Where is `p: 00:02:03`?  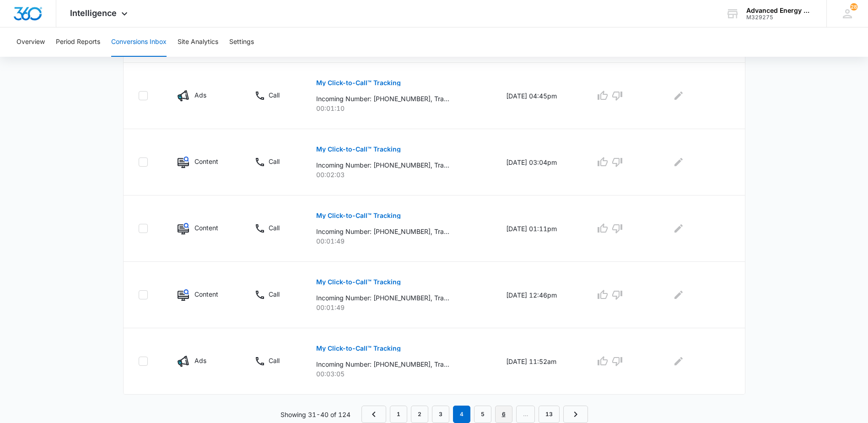 p: 00:02:03 is located at coordinates (400, 174).